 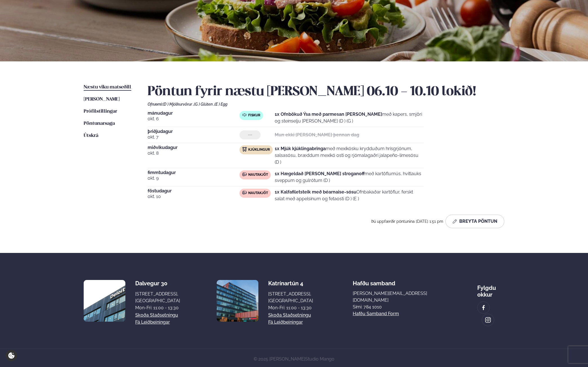 I want to click on span: Fiskur, so click(x=254, y=115).